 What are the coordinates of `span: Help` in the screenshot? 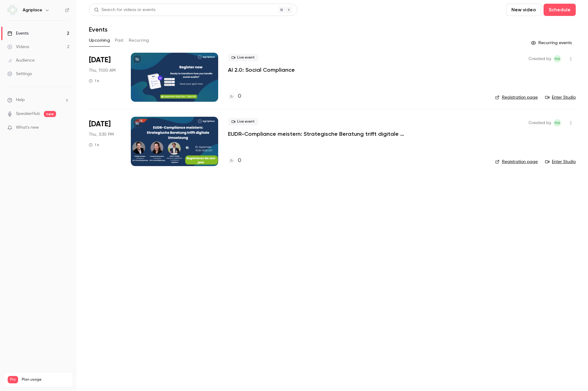 It's located at (20, 100).